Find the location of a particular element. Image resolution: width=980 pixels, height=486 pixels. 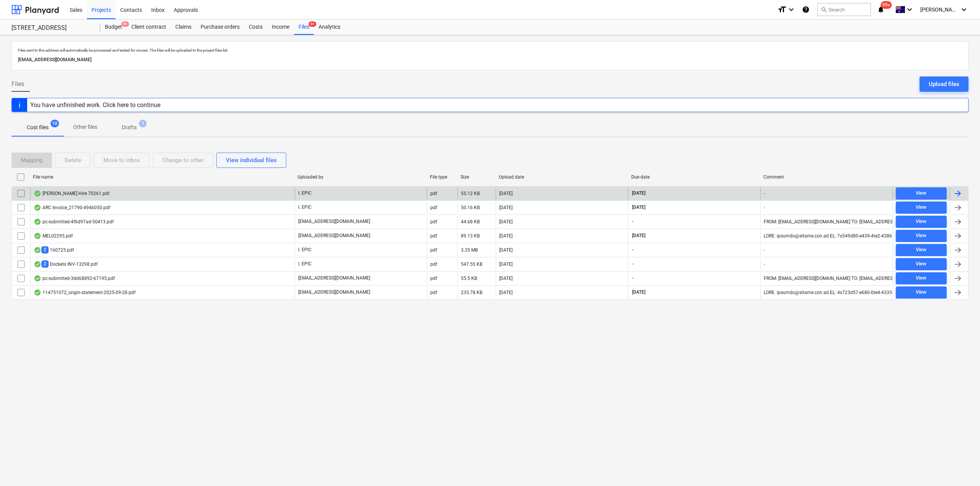

p: Other files is located at coordinates (85, 127).